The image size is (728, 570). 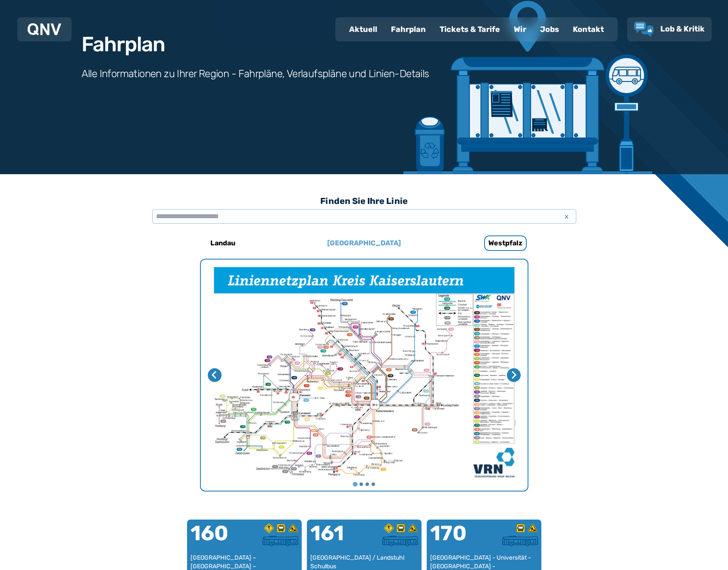 I want to click on a: Landau, so click(x=223, y=243).